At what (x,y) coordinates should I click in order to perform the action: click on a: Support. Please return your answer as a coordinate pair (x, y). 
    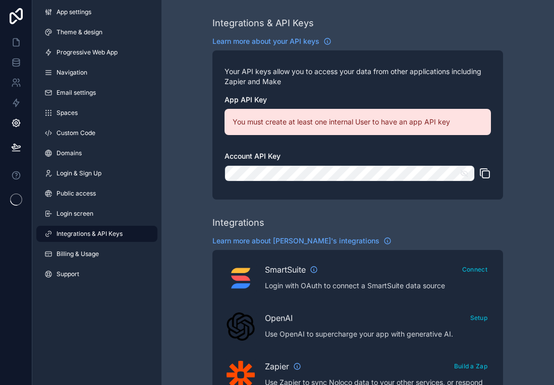
    Looking at the image, I should click on (97, 274).